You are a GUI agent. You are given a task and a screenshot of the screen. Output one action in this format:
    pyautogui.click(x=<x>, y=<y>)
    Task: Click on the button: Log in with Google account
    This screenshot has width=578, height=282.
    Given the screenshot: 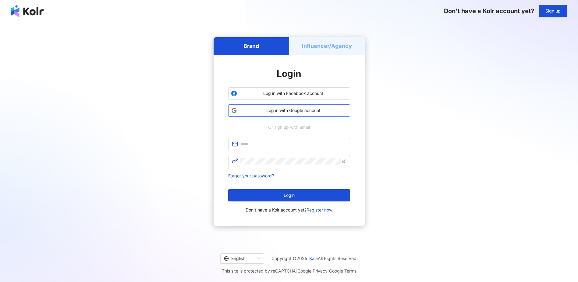 What is the action you would take?
    pyautogui.click(x=289, y=110)
    